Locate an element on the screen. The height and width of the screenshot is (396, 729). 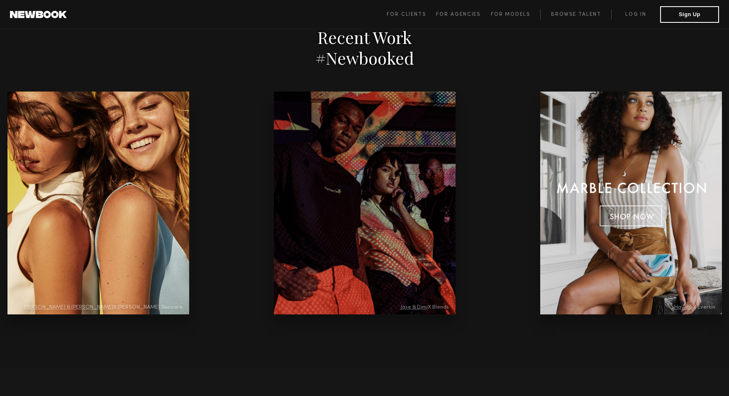
a: For Agencies is located at coordinates (463, 15).